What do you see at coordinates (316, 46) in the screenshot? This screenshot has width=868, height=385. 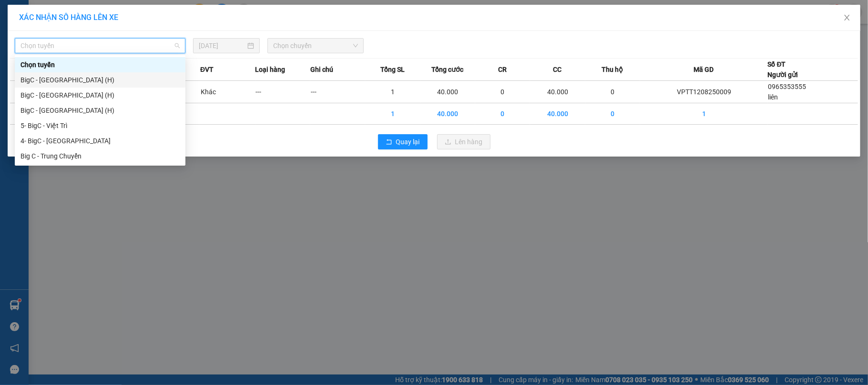 I see `span: Chọn chuyến` at bounding box center [316, 46].